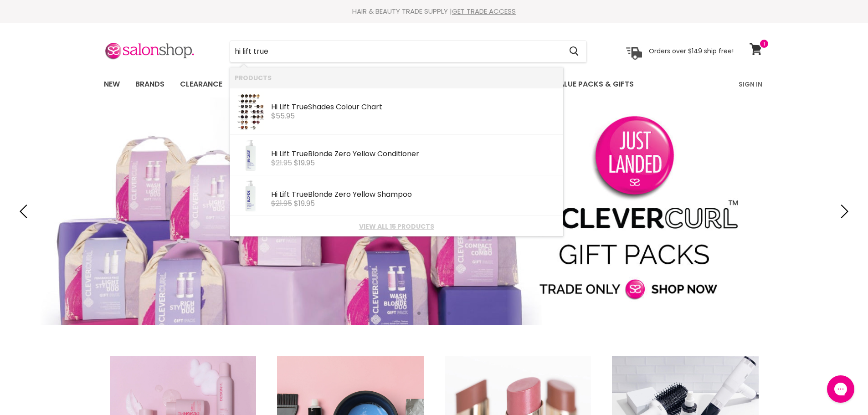  I want to click on li: Products, so click(396, 78).